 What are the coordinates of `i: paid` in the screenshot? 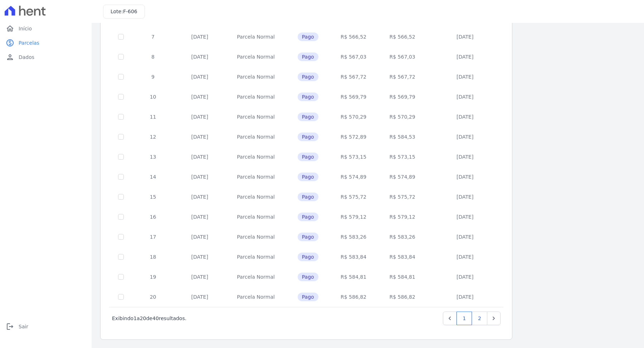 It's located at (10, 43).